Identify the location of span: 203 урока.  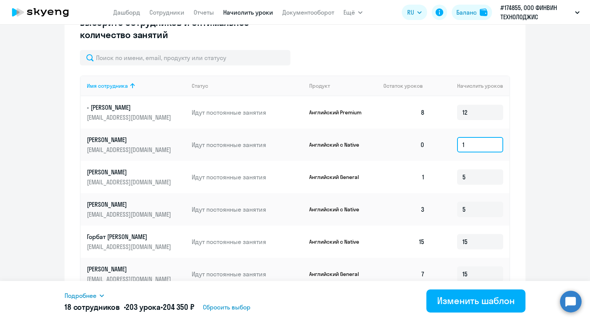
(143, 306).